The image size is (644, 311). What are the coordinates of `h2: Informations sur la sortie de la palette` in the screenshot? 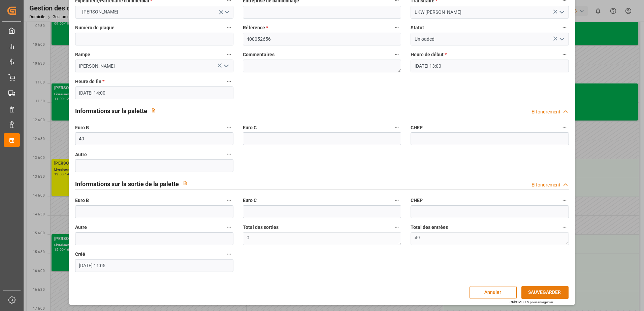 It's located at (127, 184).